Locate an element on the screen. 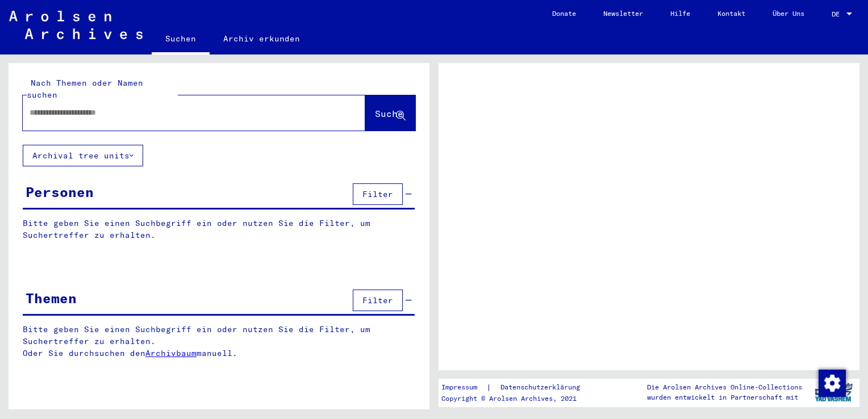 This screenshot has width=868, height=419. mat-label: Nach Themen oder Namen suchen is located at coordinates (84, 89).